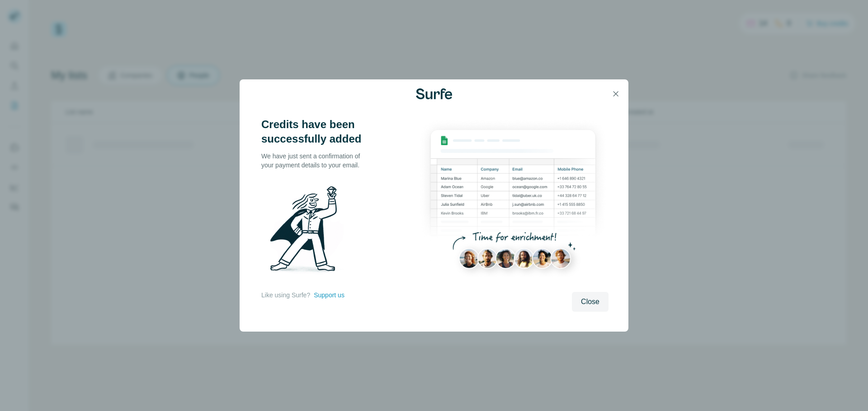 The width and height of the screenshot is (868, 411). I want to click on img: Enrichment Hub - Sheet Preview, so click(513, 202).